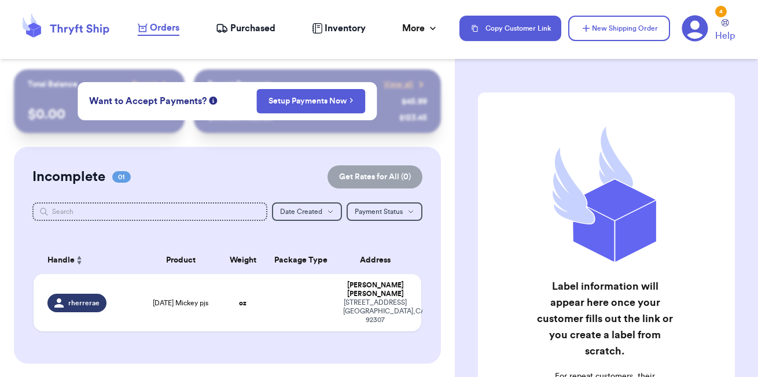 Image resolution: width=758 pixels, height=377 pixels. I want to click on a: Payout, so click(151, 85).